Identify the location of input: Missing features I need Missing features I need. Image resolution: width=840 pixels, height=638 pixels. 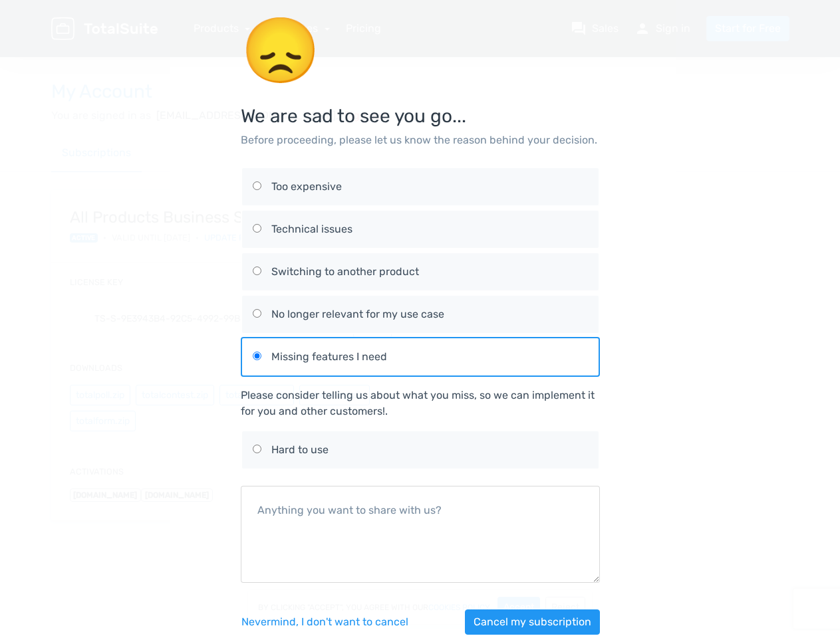
(257, 355).